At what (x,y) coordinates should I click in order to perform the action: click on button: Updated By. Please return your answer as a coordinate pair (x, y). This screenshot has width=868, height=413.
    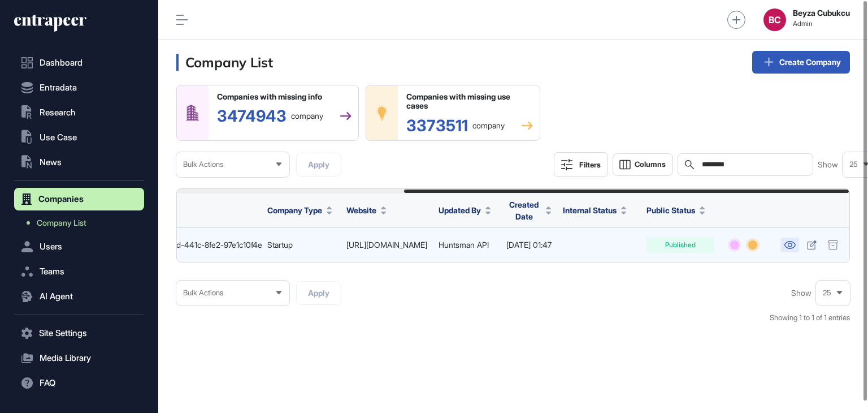
    Looking at the image, I should click on (465, 210).